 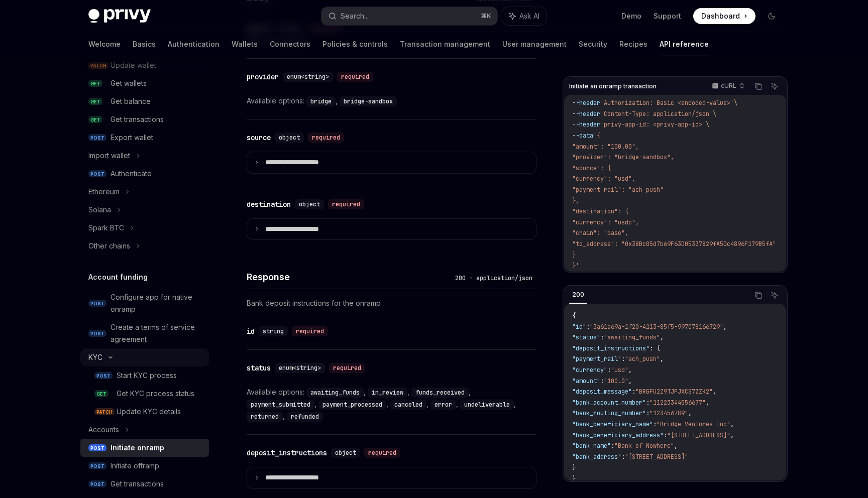 I want to click on code: bridge, so click(x=321, y=101).